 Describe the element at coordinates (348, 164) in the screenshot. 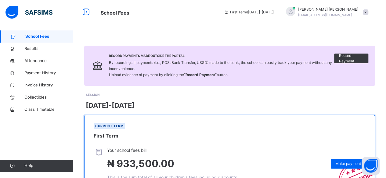

I see `span: Make payment` at that location.